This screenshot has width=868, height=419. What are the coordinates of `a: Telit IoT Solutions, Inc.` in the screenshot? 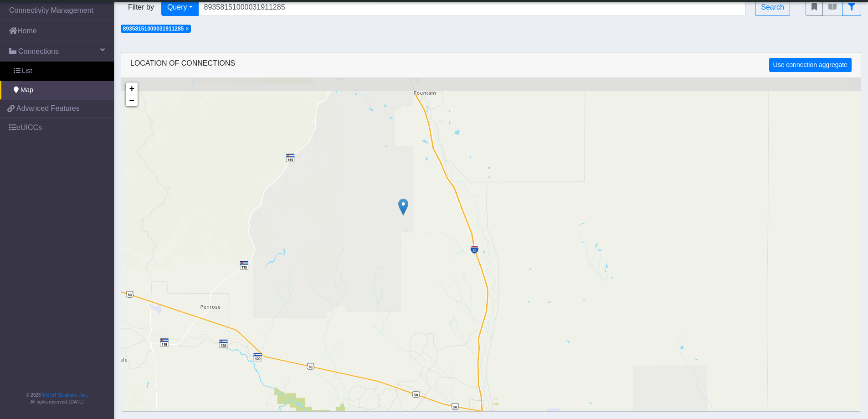 It's located at (64, 395).